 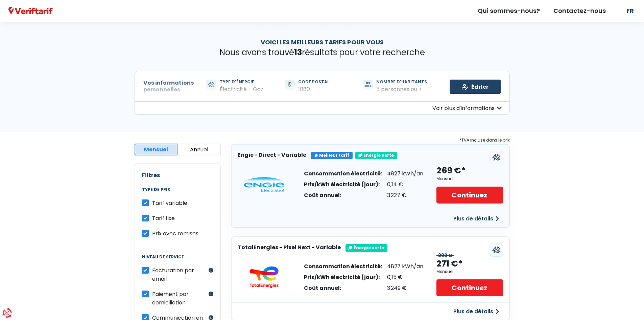 I want to click on button: Annuel, so click(x=199, y=149).